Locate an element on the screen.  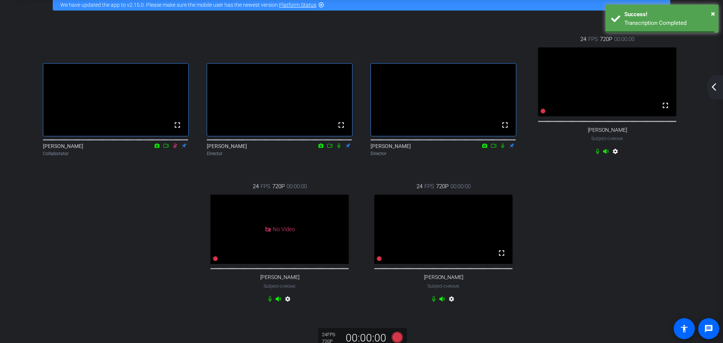
div: Transcription Completed is located at coordinates (668, 23).